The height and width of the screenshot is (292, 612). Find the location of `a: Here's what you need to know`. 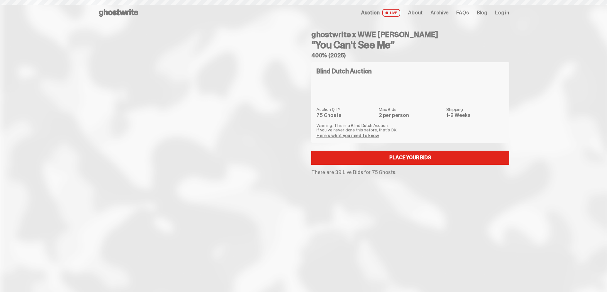

a: Here's what you need to know is located at coordinates (347, 136).